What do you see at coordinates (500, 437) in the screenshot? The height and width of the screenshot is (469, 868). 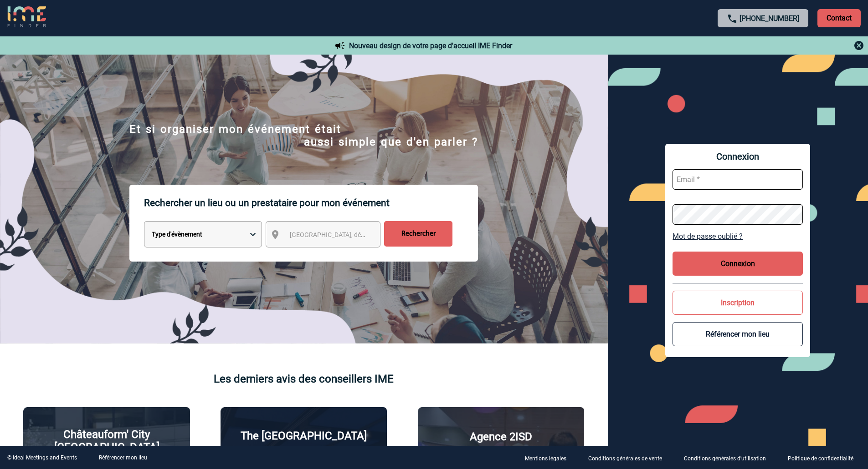 I see `p: Agence 2ISD` at bounding box center [500, 437].